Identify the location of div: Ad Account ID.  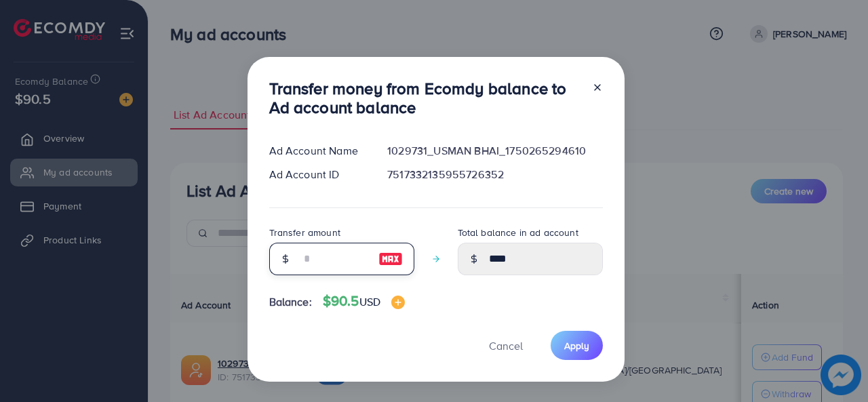
(317, 174).